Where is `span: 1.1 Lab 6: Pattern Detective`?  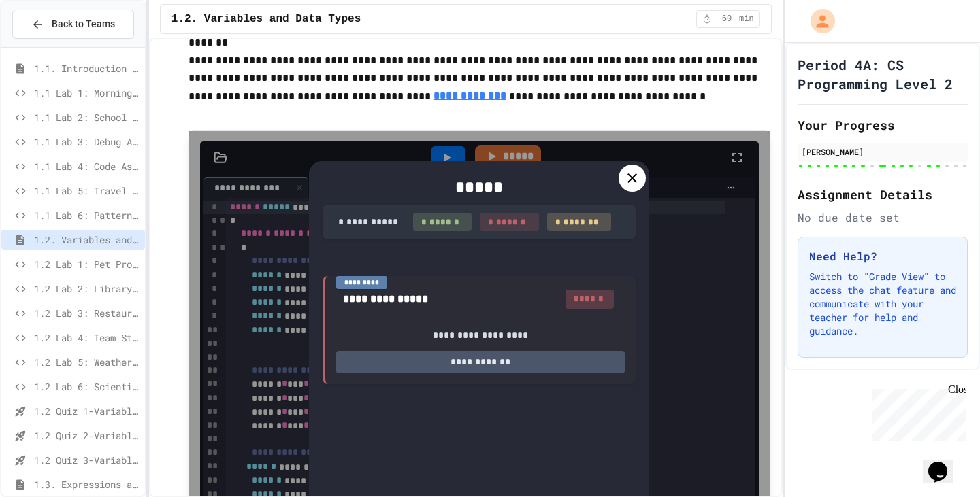
span: 1.1 Lab 6: Pattern Detective is located at coordinates (86, 215).